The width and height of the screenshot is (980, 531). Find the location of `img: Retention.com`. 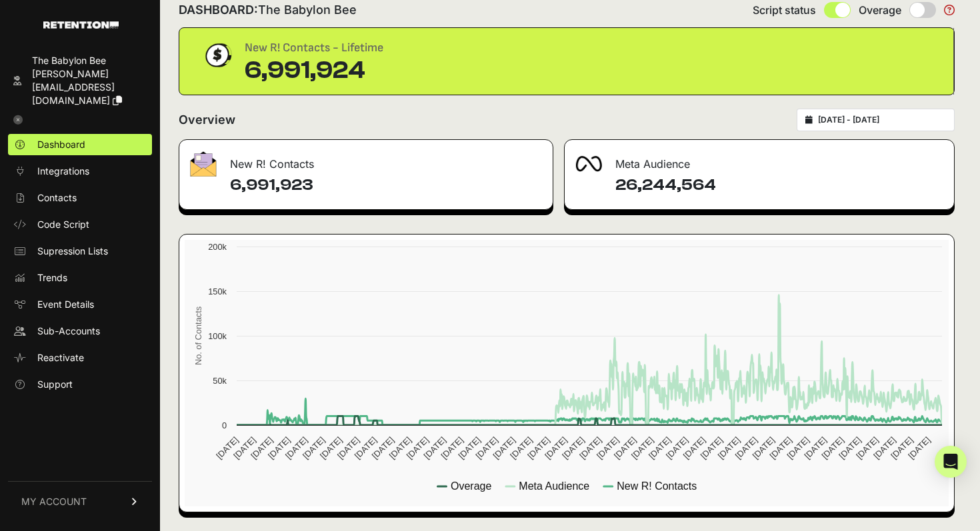

img: Retention.com is located at coordinates (81, 25).